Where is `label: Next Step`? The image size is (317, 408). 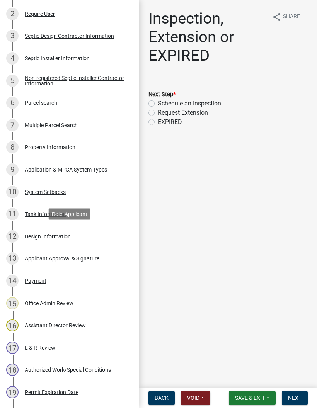 label: Next Step is located at coordinates (162, 95).